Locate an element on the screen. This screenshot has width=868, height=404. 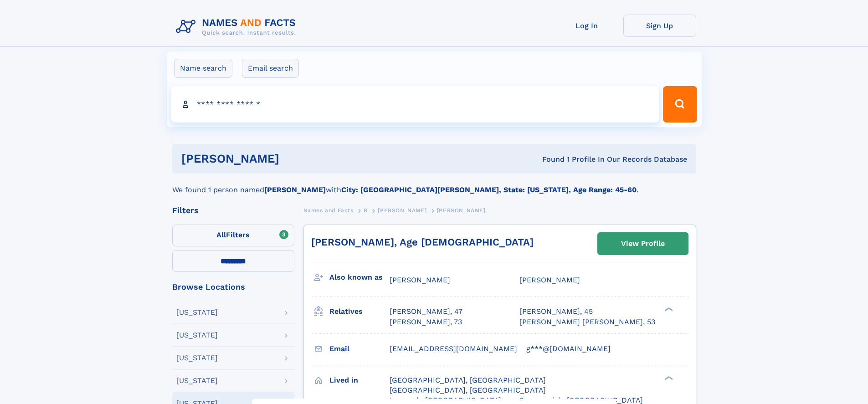
h3: Lived in is located at coordinates (359, 380).